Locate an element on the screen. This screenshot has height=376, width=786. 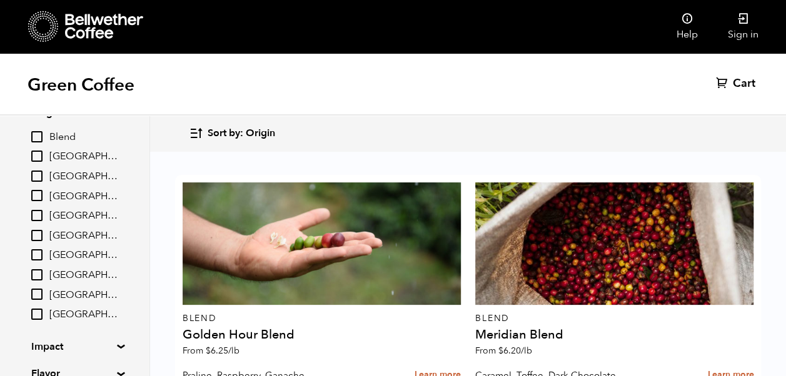
h4: Meridian Blend is located at coordinates (614, 335).